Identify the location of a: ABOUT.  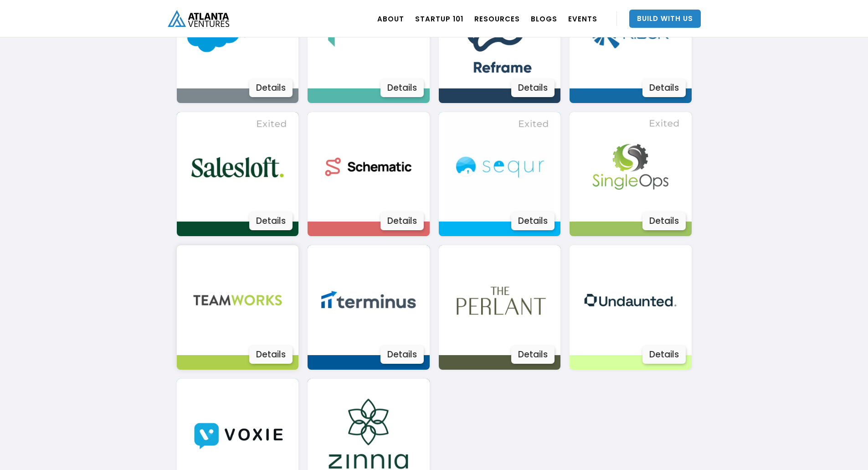
(390, 19).